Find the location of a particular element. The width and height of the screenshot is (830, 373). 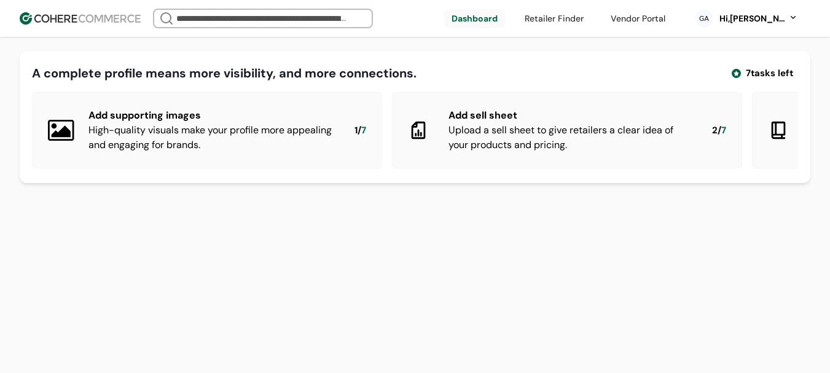

img: Cohere Logo is located at coordinates (80, 18).